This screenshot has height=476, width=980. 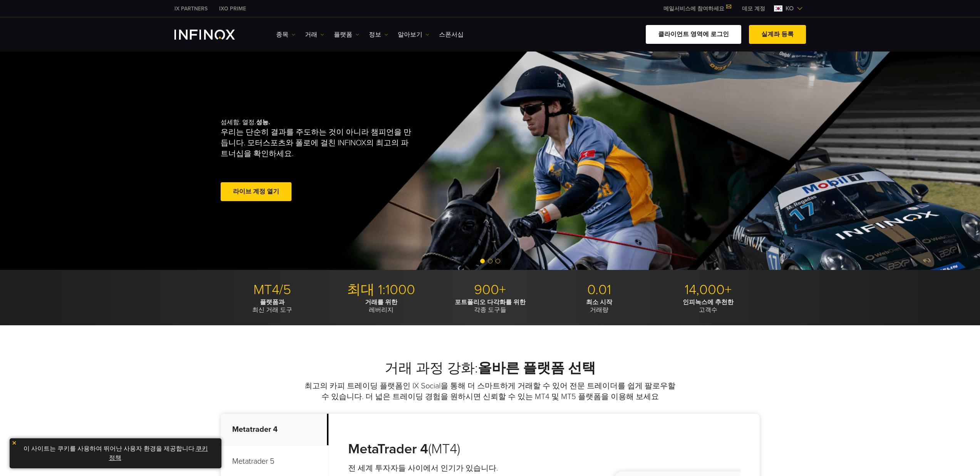 I want to click on span: Go to slide 1, so click(x=483, y=261).